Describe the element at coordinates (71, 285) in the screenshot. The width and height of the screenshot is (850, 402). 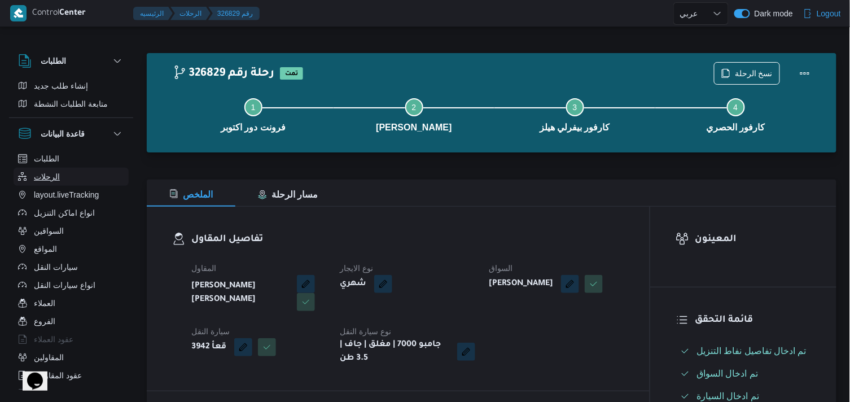
I see `button: انواع سيارات النقل` at that location.